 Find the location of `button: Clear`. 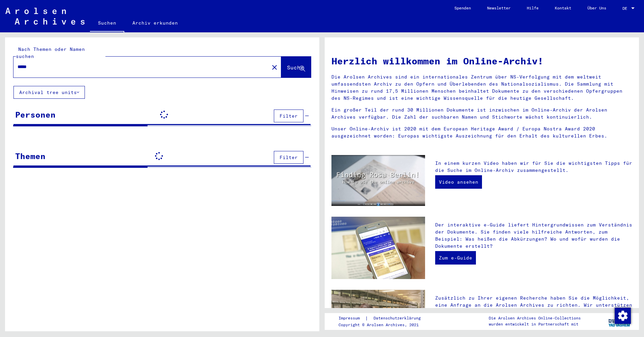

button: Clear is located at coordinates (274, 67).